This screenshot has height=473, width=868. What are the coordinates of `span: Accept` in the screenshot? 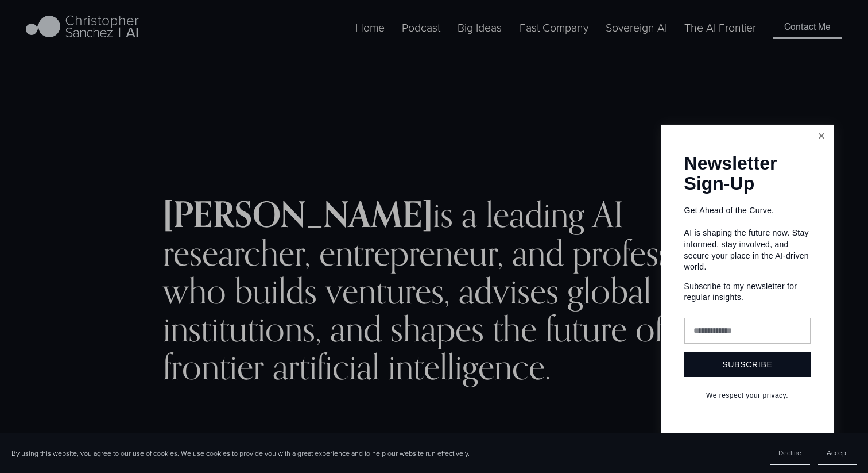 It's located at (837, 452).